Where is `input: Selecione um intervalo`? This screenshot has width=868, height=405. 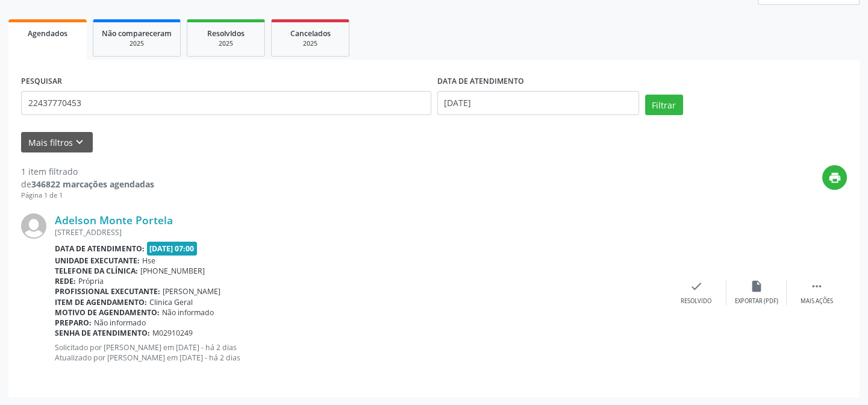 input: Selecione um intervalo is located at coordinates (538, 103).